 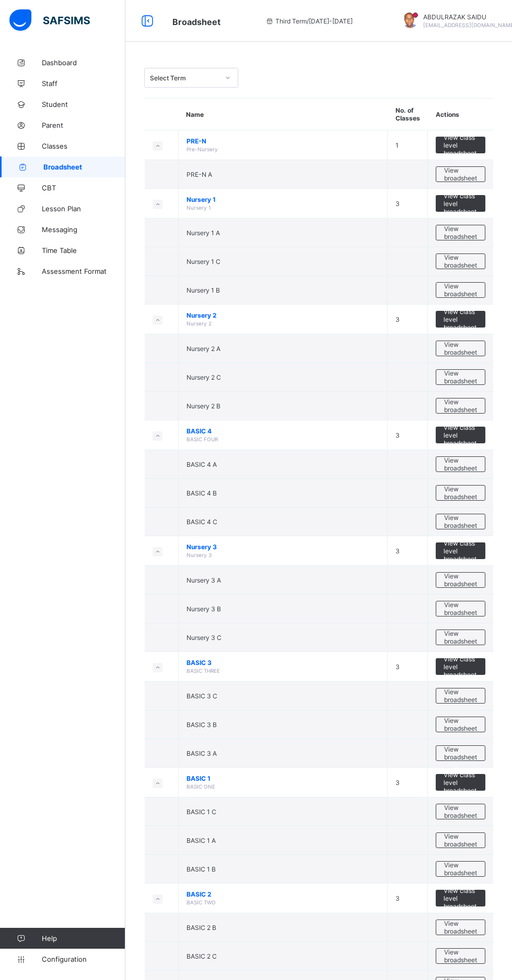 I want to click on span: BASIC TWO, so click(x=201, y=902).